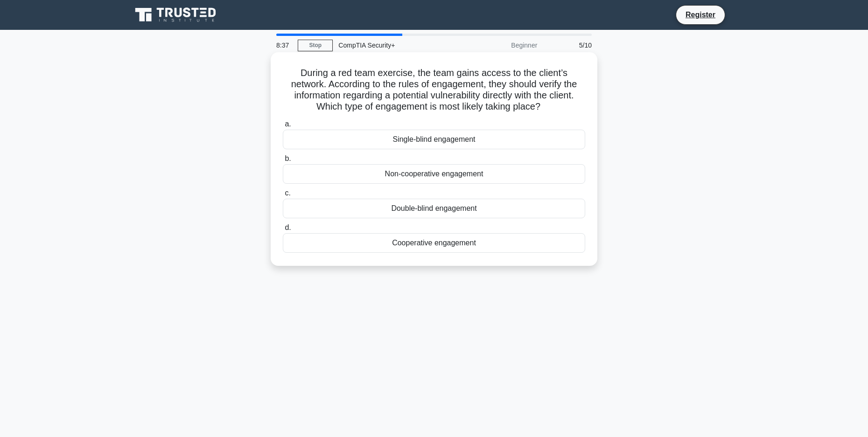  I want to click on h5: During a red team exercise, the team gains access to the client’s network. According to the rules..., so click(434, 90).